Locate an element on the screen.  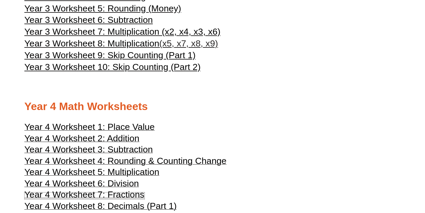
span: Year 3 Worksheet 8: Multiplication is located at coordinates (92, 43).